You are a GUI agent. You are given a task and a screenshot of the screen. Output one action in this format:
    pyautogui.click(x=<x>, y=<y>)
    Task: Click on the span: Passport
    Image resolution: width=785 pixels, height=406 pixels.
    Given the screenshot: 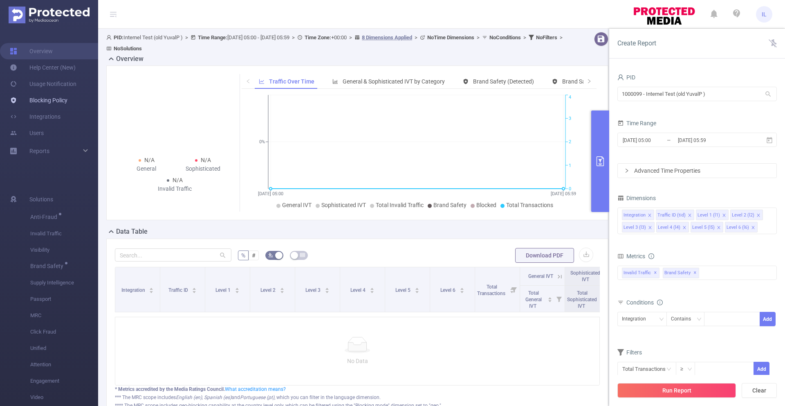 What is the action you would take?
    pyautogui.click(x=64, y=299)
    